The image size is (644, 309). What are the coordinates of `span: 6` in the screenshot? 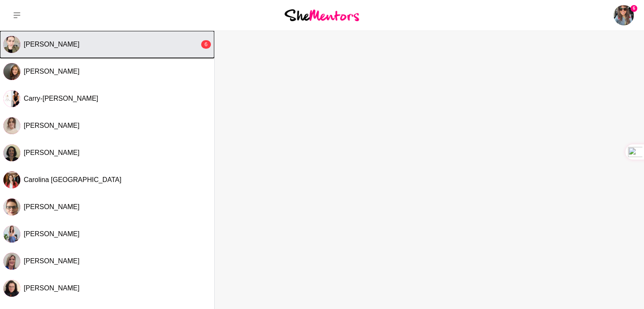 It's located at (634, 8).